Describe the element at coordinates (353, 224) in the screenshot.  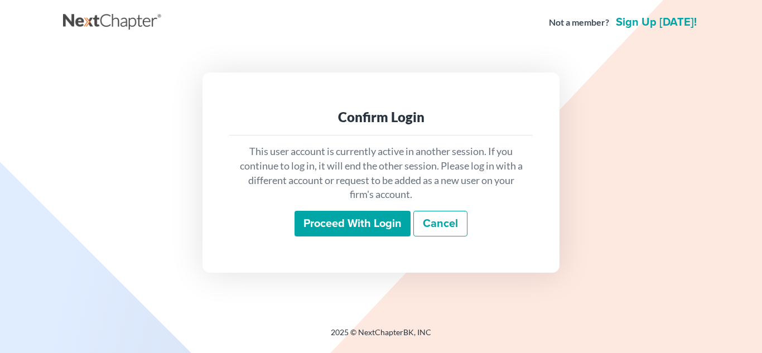
I see `input: Proceed with login` at that location.